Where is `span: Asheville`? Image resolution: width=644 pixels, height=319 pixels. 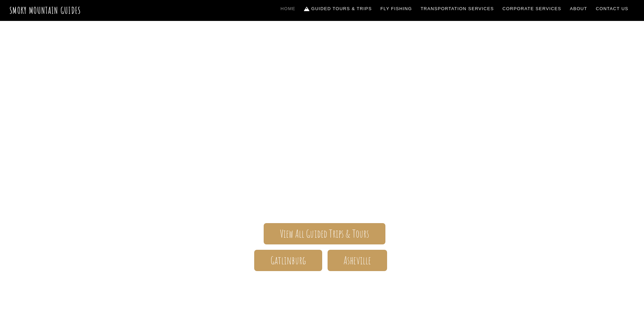 span: Asheville is located at coordinates (357, 261).